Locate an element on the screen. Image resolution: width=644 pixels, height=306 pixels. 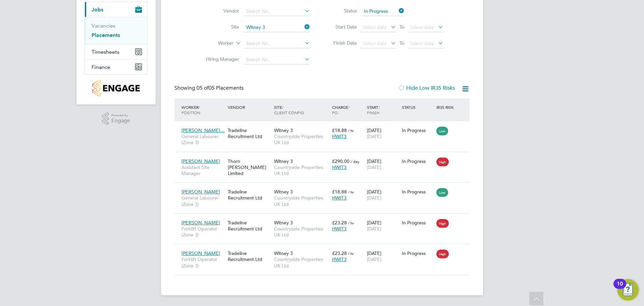
div: Worker is located at coordinates (203, 110).